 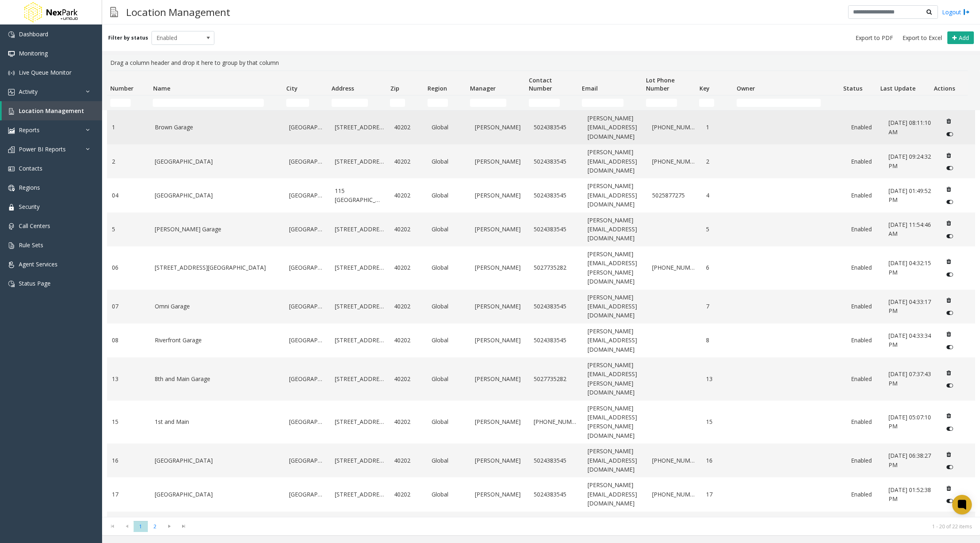 What do you see at coordinates (128, 103) in the screenshot?
I see `td: Number Filter` at bounding box center [128, 103].